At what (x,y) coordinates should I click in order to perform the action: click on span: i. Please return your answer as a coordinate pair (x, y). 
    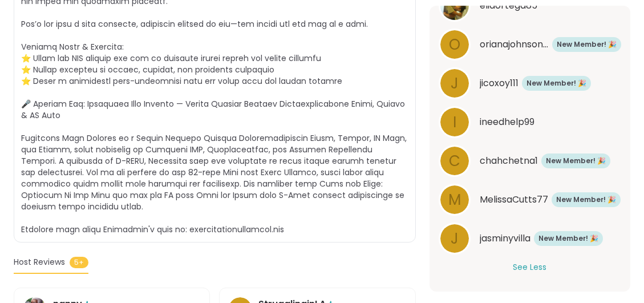
    Looking at the image, I should click on (455, 122).